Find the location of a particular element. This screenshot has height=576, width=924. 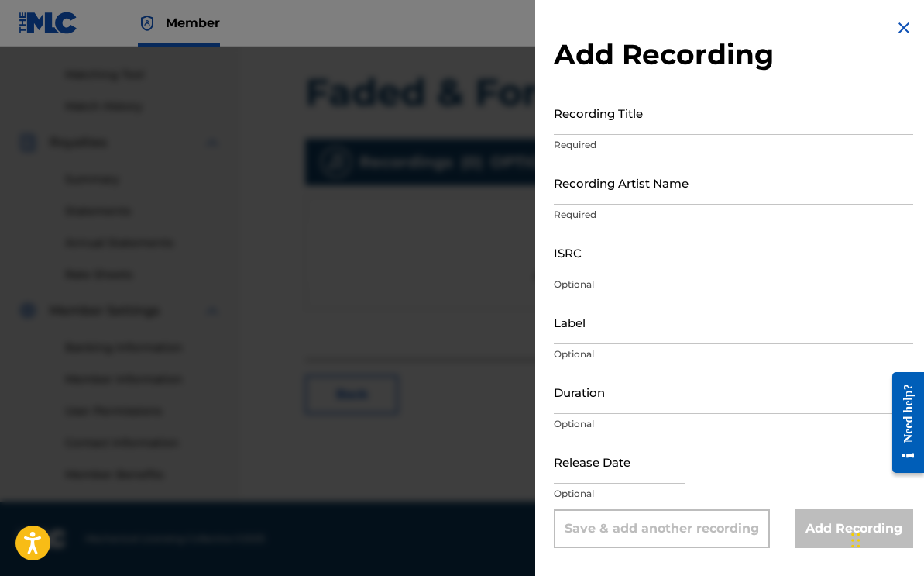

span: Member is located at coordinates (193, 22).